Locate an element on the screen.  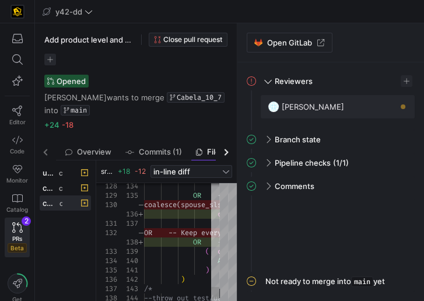
a: Catalog is located at coordinates (17, 203).